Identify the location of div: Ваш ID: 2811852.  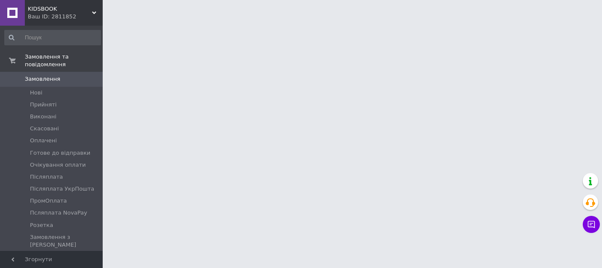
(65, 17).